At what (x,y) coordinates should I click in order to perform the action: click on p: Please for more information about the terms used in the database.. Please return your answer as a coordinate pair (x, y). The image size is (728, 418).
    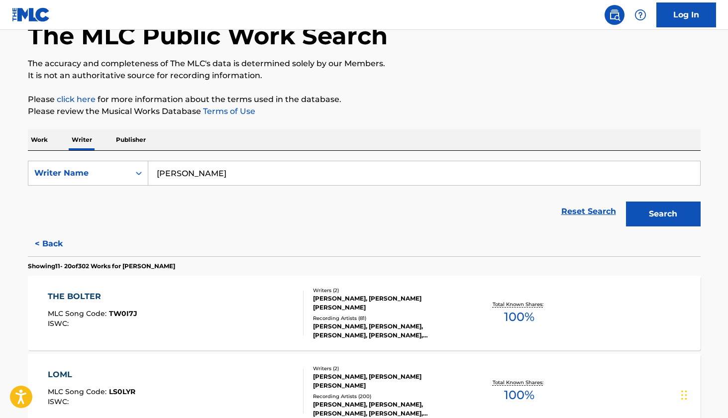
    Looking at the image, I should click on (364, 99).